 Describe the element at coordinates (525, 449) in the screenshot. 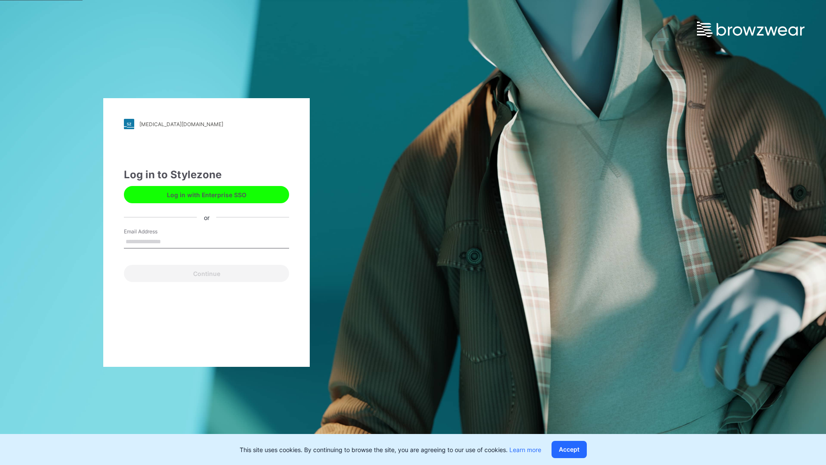

I see `a: Learn more` at that location.